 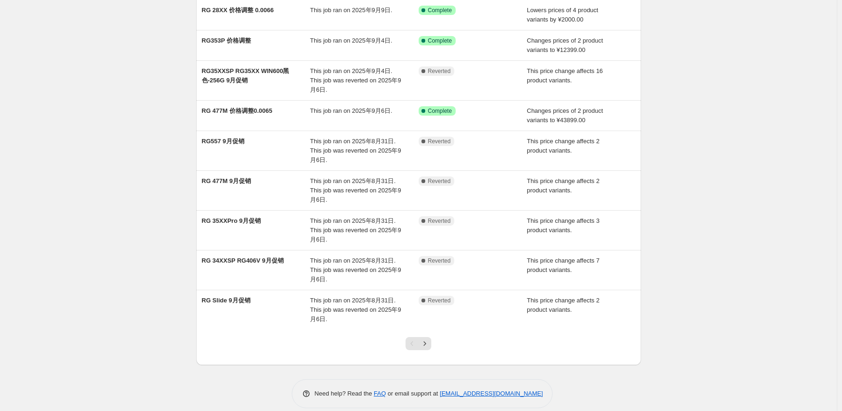 What do you see at coordinates (356, 80) in the screenshot?
I see `span: This job ran on 2025年9月4日. This job was reverted on 2025年9月6日.` at bounding box center [356, 80].